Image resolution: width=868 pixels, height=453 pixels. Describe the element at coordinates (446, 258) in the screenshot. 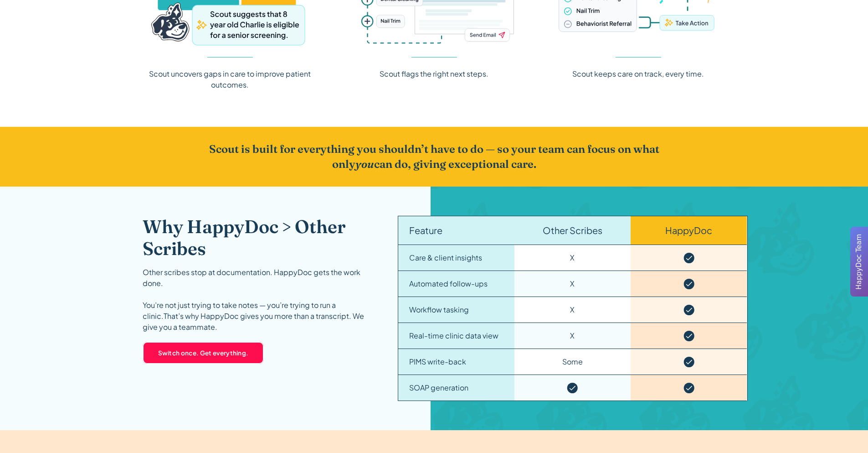

I see `div: Care & client insights` at that location.